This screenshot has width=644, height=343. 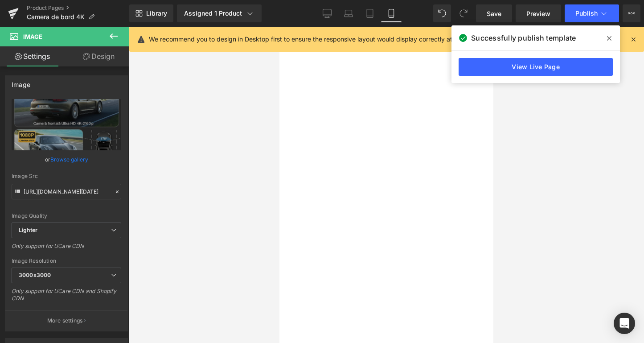 I want to click on a: Preview, so click(x=538, y=14).